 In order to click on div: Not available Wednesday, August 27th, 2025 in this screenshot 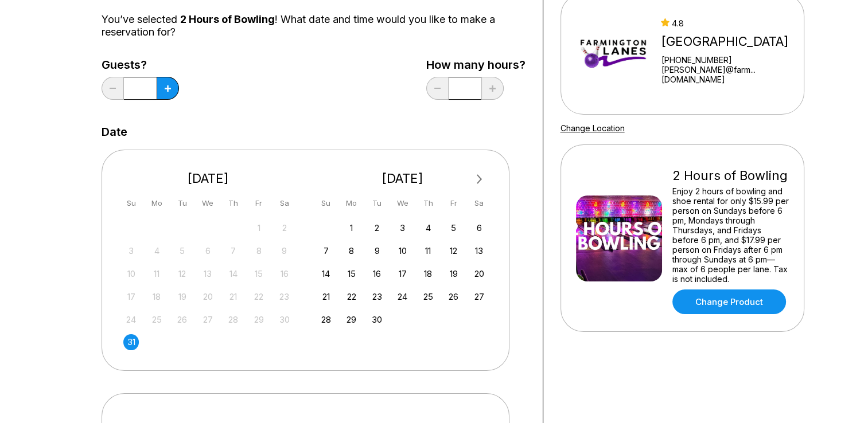, I will do `click(208, 319)`.